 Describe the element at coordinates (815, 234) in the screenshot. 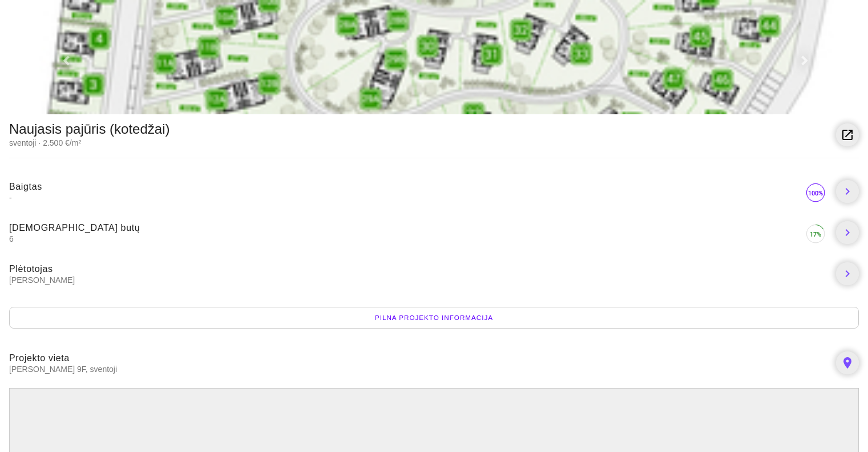

I see `img: 17` at that location.